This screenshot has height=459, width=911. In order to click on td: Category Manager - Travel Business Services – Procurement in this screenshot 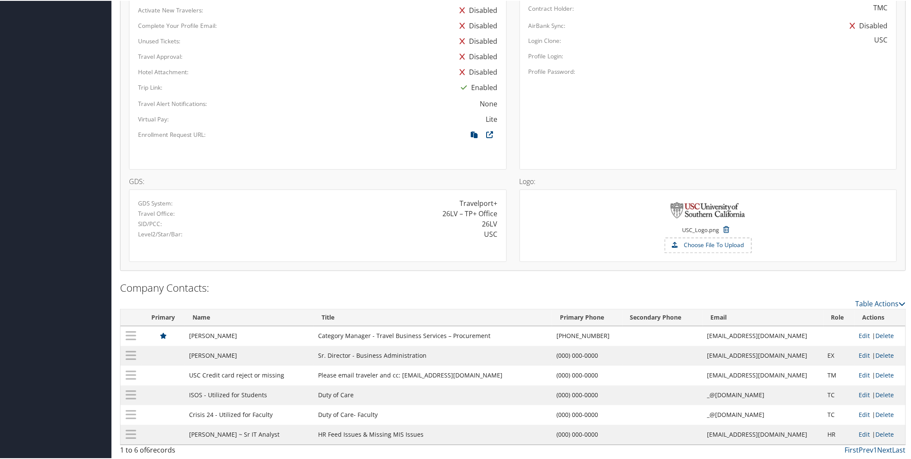, I will do `click(433, 335)`.